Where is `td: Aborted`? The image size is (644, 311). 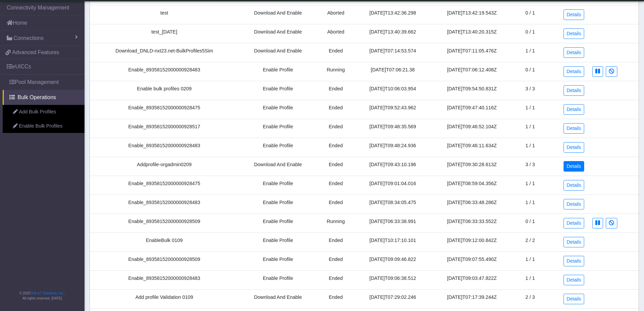 td: Aborted is located at coordinates (336, 34).